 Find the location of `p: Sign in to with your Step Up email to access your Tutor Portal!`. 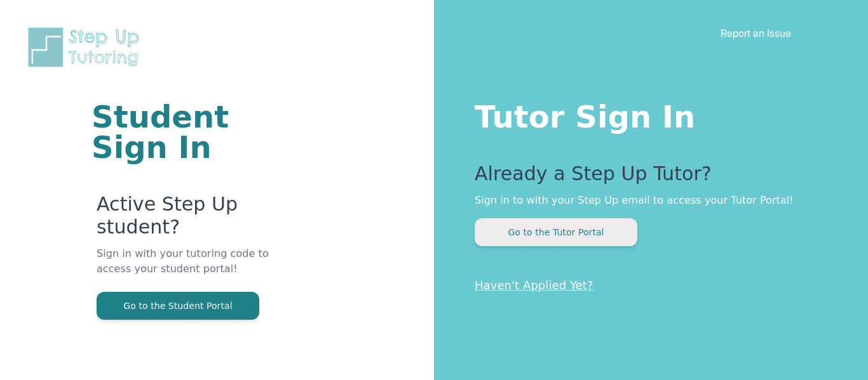

p: Sign in to with your Step Up email to access your Tutor Portal! is located at coordinates (645, 200).